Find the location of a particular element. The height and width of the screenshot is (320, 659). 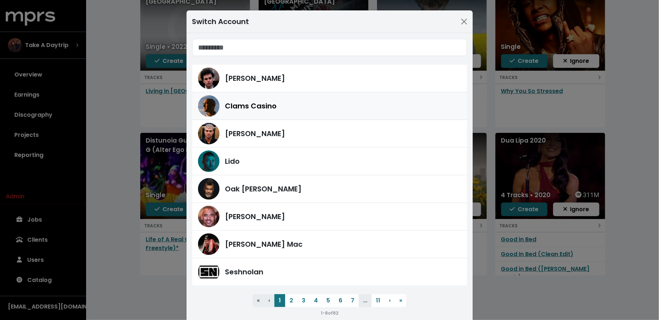

button: 5 is located at coordinates (328, 300).